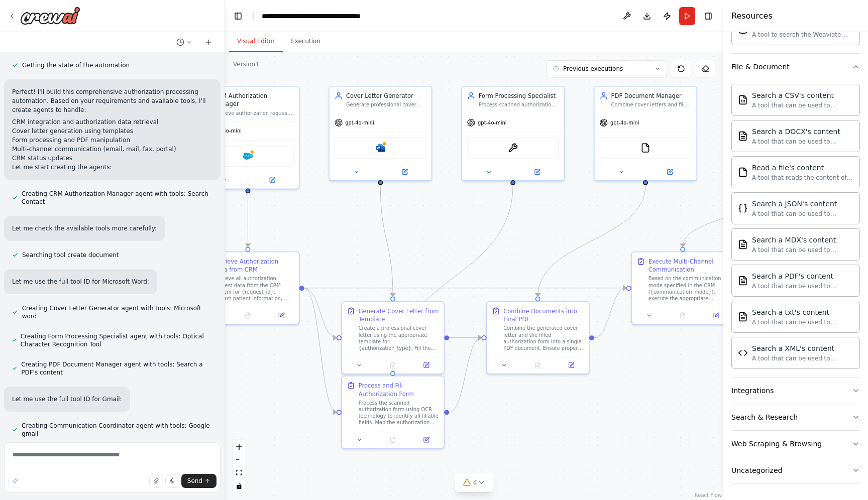 This screenshot has height=500, width=868. Describe the element at coordinates (238, 16) in the screenshot. I see `button: Hide left sidebar` at that location.